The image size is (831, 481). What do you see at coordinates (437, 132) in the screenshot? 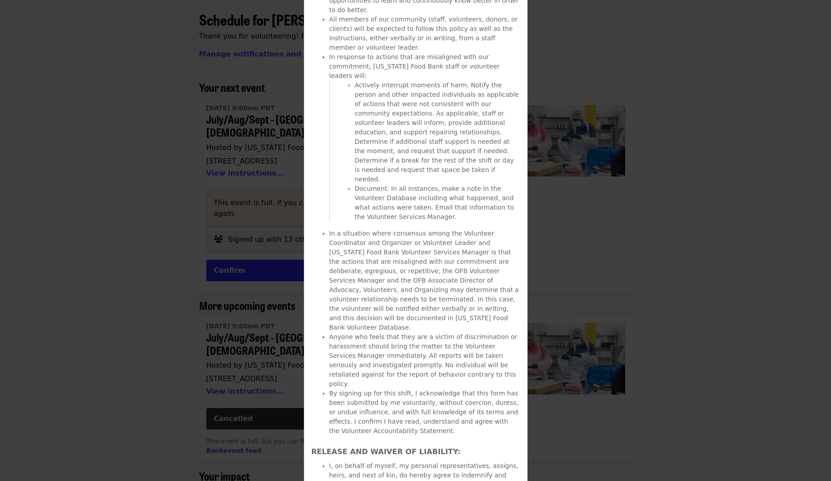
I see `li: Actively interrupt moments of harm. Notify the person and other impacted individuals as applicabl...` at bounding box center [437, 132].